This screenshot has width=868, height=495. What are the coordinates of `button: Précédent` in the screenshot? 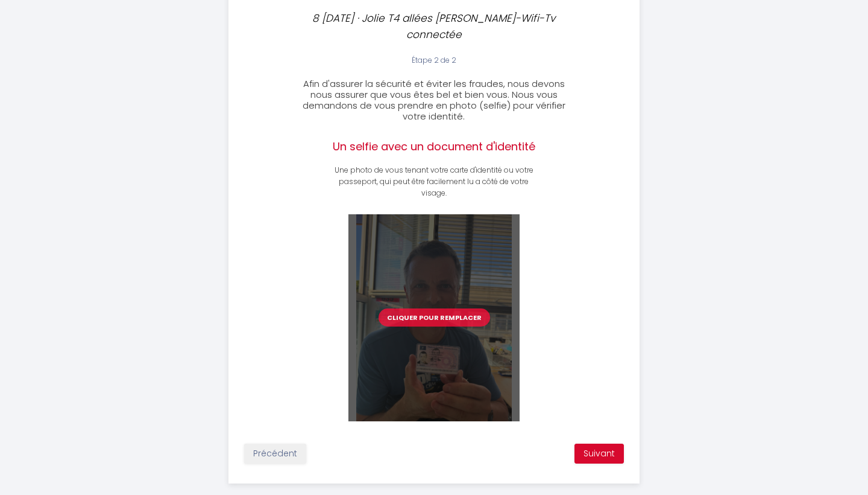 It's located at (275, 454).